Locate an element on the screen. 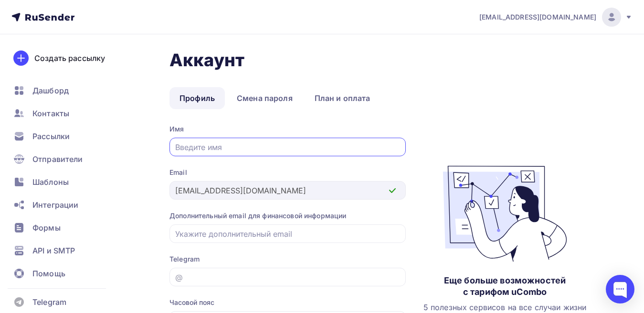 This screenshot has width=644, height=313. span: API и SMTP is located at coordinates (54, 251).